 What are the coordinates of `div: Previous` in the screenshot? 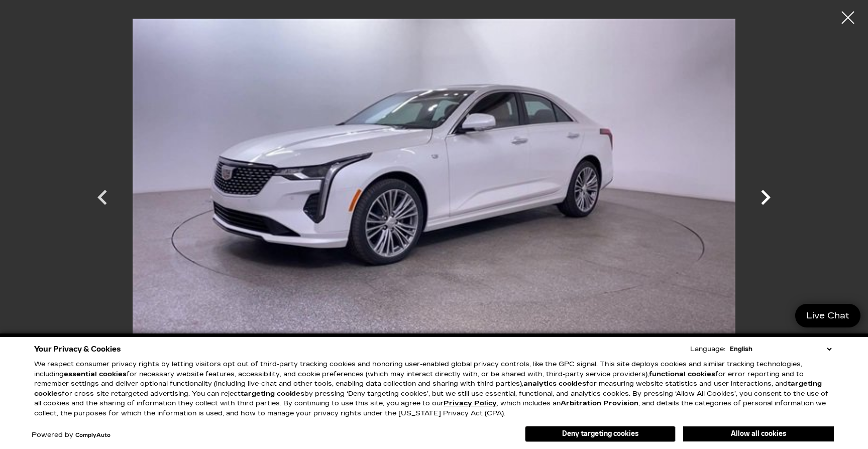 It's located at (102, 200).